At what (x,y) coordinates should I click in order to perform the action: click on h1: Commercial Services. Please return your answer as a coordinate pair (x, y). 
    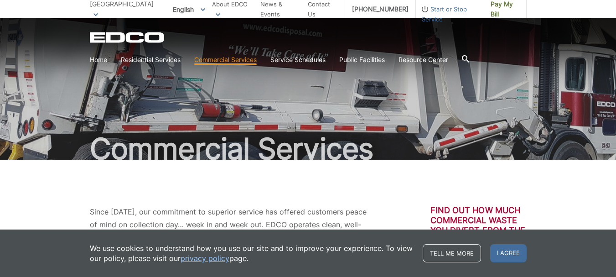
    Looking at the image, I should click on (308, 149).